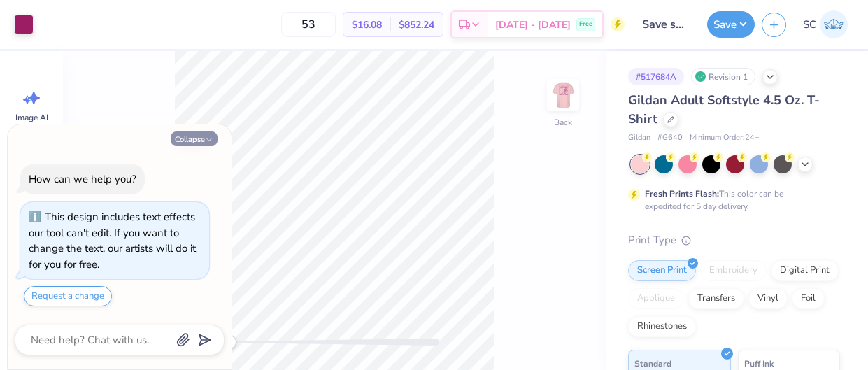 Image resolution: width=868 pixels, height=370 pixels. What do you see at coordinates (563, 95) in the screenshot?
I see `img: Back` at bounding box center [563, 95].